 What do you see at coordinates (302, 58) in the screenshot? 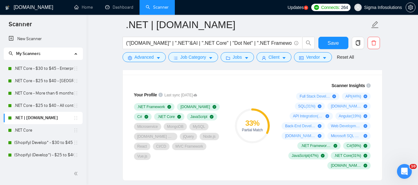
I see `span: idcard` at bounding box center [302, 58].